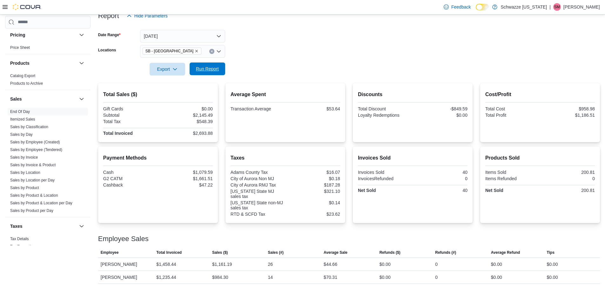  I want to click on div: $53.64, so click(313, 109).